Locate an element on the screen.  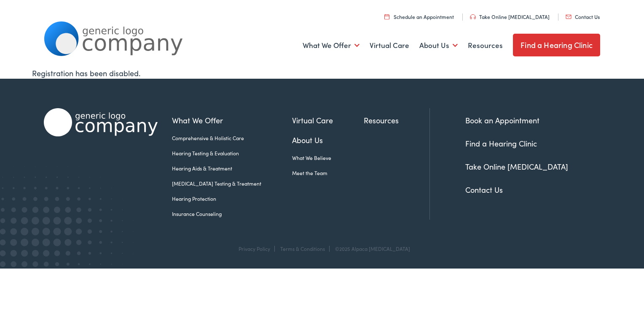
a: Comprehensive & Holistic Care is located at coordinates (232, 138).